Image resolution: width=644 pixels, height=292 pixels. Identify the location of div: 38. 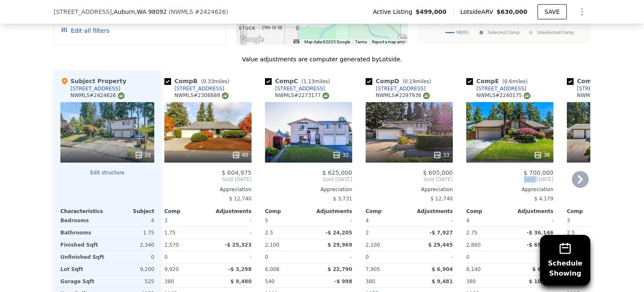
(542, 155).